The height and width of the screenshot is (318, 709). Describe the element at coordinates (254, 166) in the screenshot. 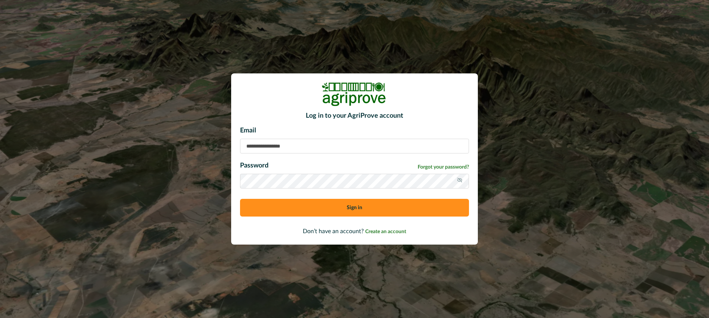

I see `p: Password` at that location.